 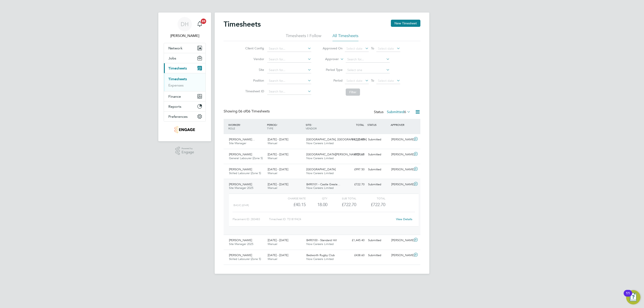 I want to click on button: Jobs, so click(x=185, y=58).